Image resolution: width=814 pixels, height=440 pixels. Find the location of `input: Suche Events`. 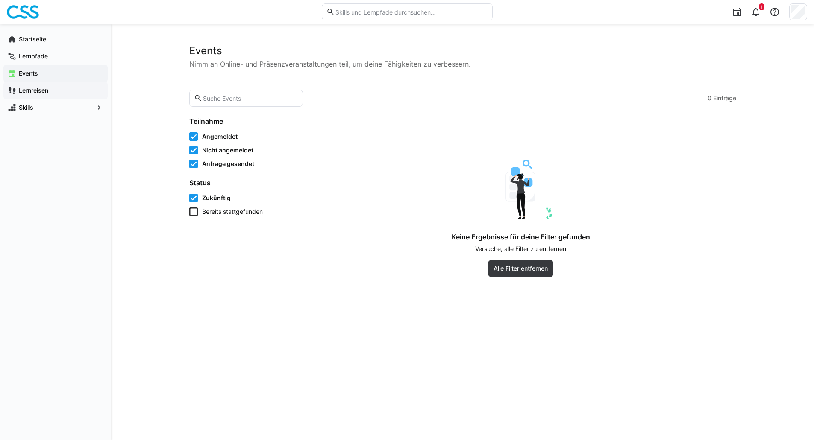

input: Suche Events is located at coordinates (250, 98).